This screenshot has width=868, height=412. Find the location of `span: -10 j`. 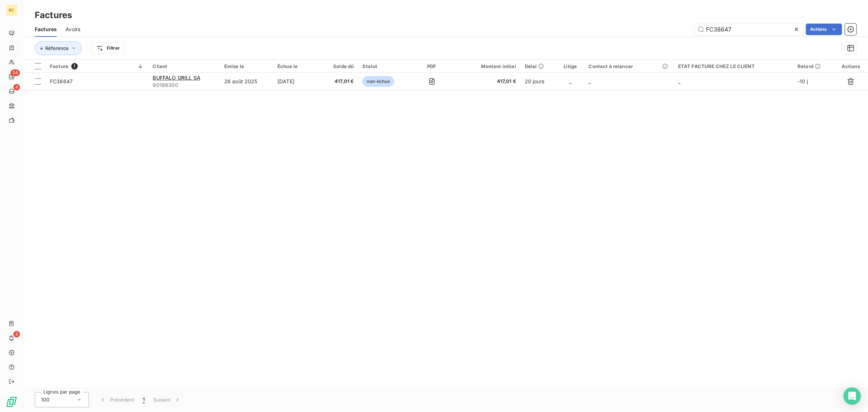

span: -10 j is located at coordinates (802, 81).